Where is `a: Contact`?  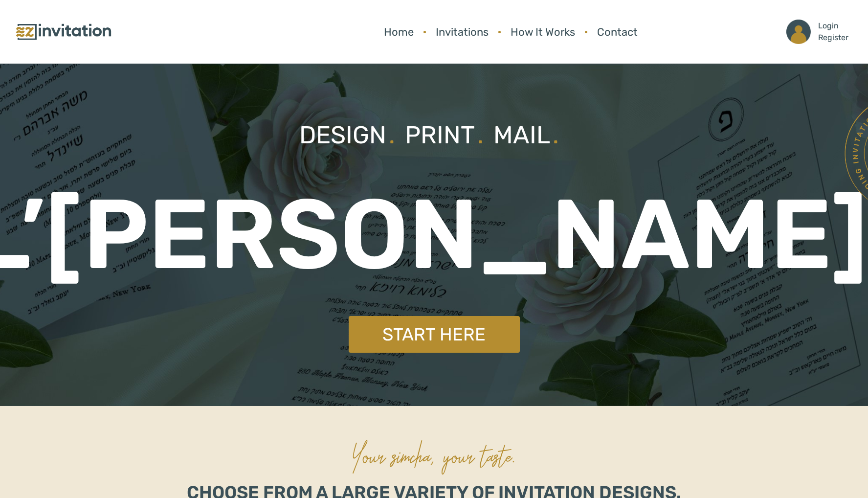 a: Contact is located at coordinates (617, 32).